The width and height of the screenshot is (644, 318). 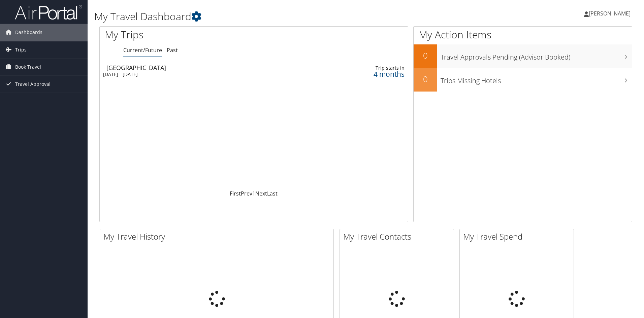 I want to click on a: 0Trips Missing Hotels, so click(x=523, y=80).